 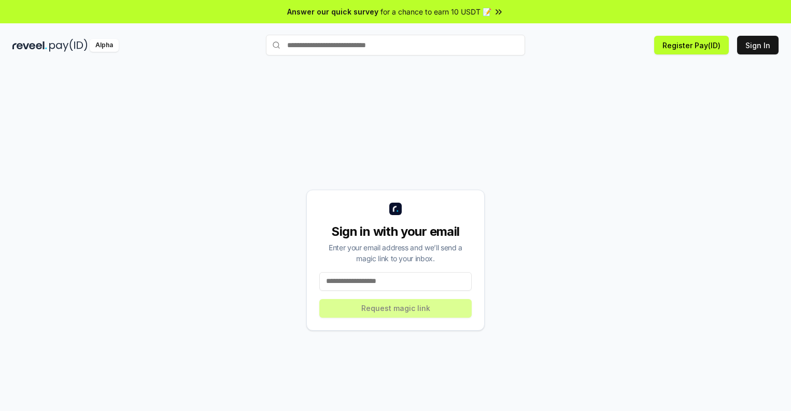 What do you see at coordinates (395, 232) in the screenshot?
I see `div: Sign in with your email` at bounding box center [395, 232].